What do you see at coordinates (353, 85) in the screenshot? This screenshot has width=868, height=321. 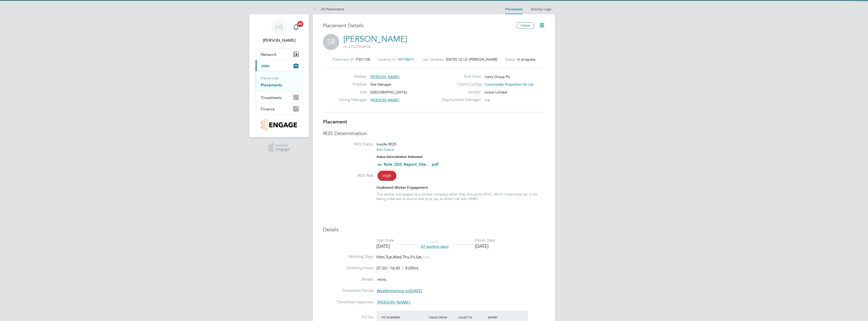 I see `label: Position` at bounding box center [353, 85].